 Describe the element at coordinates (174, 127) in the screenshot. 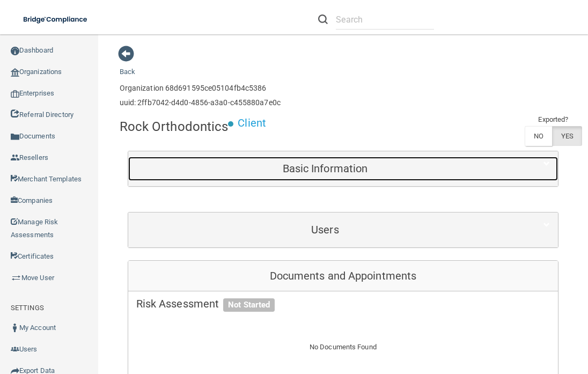

I see `h4: Rock Orthodontics` at that location.